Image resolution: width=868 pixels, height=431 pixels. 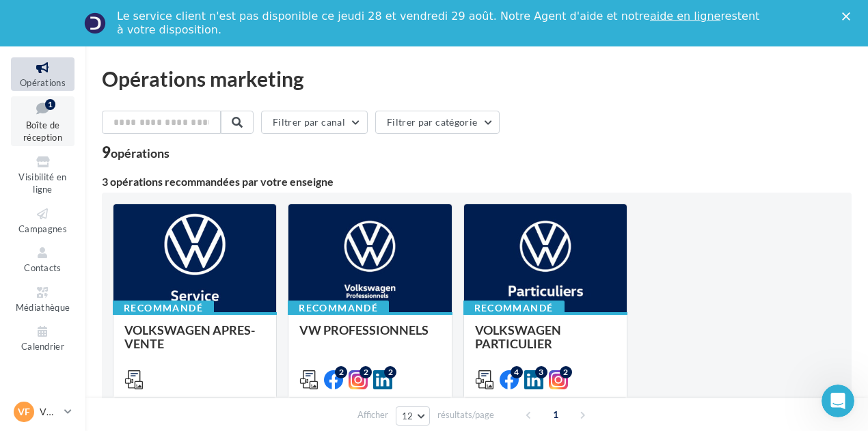 What do you see at coordinates (49, 413) in the screenshot?
I see `p: VW Francheville` at bounding box center [49, 413].